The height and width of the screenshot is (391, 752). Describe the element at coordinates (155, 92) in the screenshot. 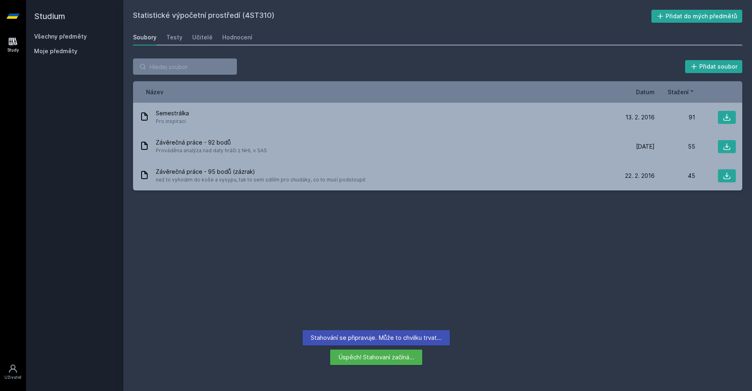

I see `button: Název` at that location.